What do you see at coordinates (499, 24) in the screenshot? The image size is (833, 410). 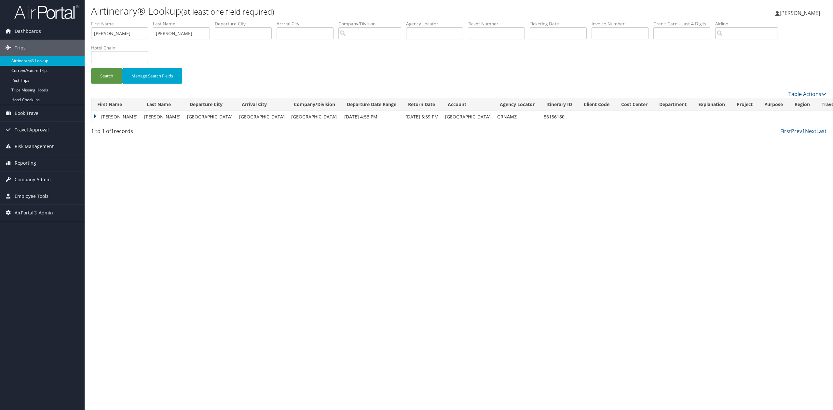 I see `label: Ticket Number` at bounding box center [499, 24].